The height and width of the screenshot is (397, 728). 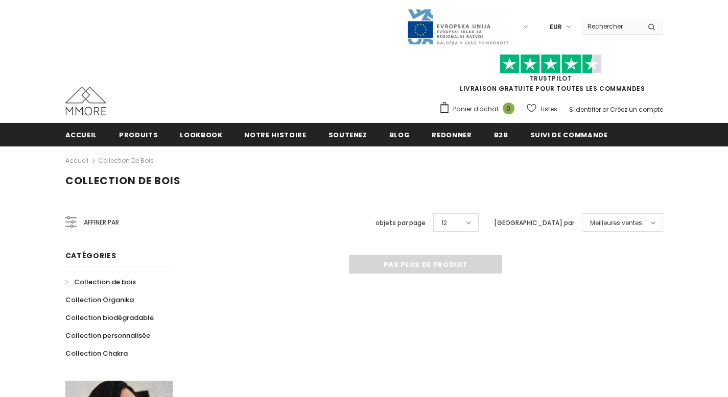 I want to click on span: Blog, so click(x=399, y=135).